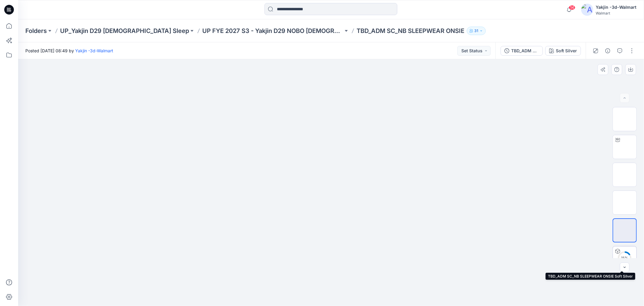  Describe the element at coordinates (616, 13) in the screenshot. I see `div: Walmart` at that location.